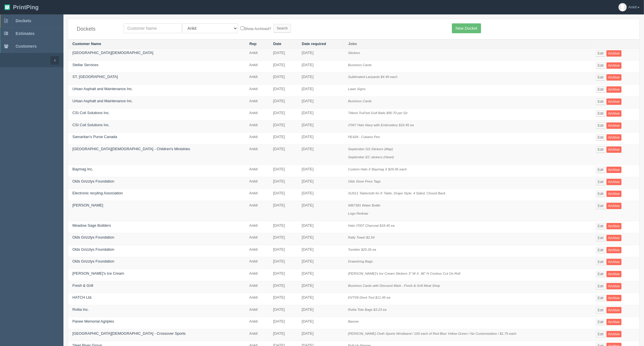  What do you see at coordinates (82, 297) in the screenshot?
I see `a: HATCH Ltd.` at bounding box center [82, 297].